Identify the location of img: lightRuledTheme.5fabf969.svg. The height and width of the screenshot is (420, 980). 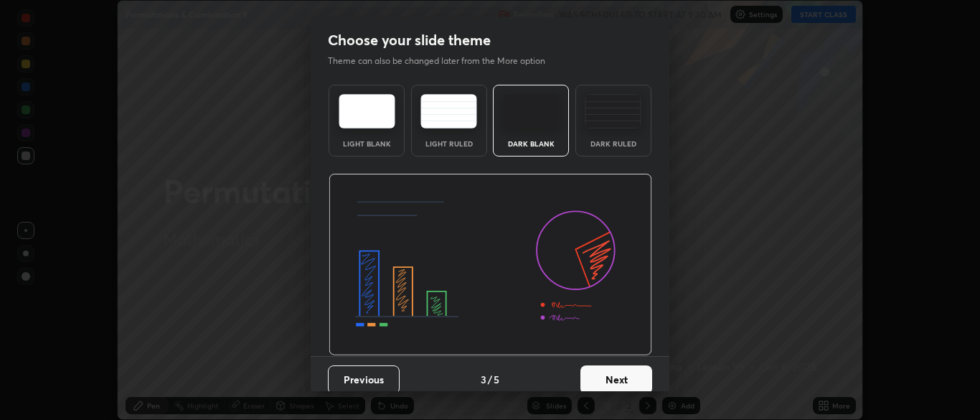
(449, 112).